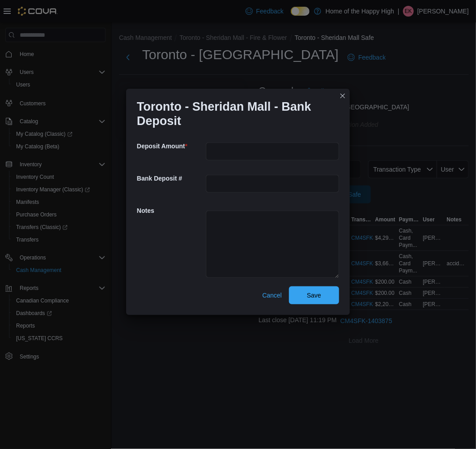 The width and height of the screenshot is (476, 449). I want to click on button: Save, so click(314, 295).